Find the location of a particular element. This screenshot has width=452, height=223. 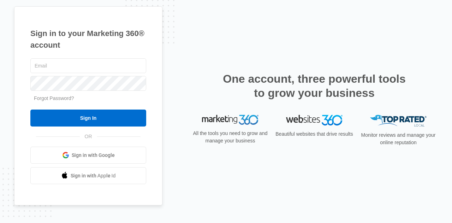

a: Forgot Password? is located at coordinates (54, 98).